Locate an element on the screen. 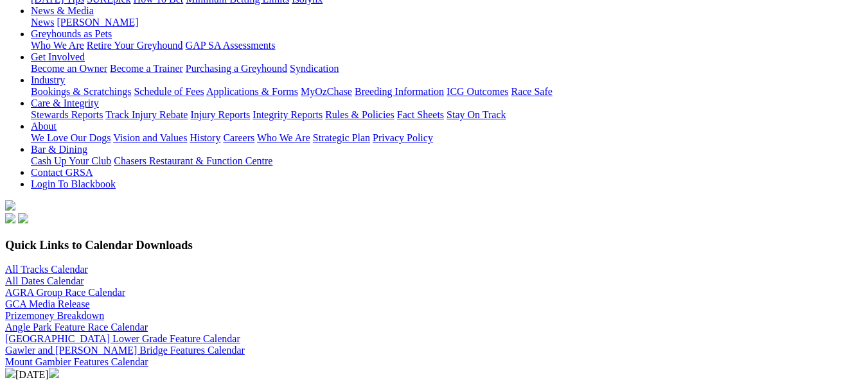 The width and height of the screenshot is (868, 380). div: Industry is located at coordinates (446, 92).